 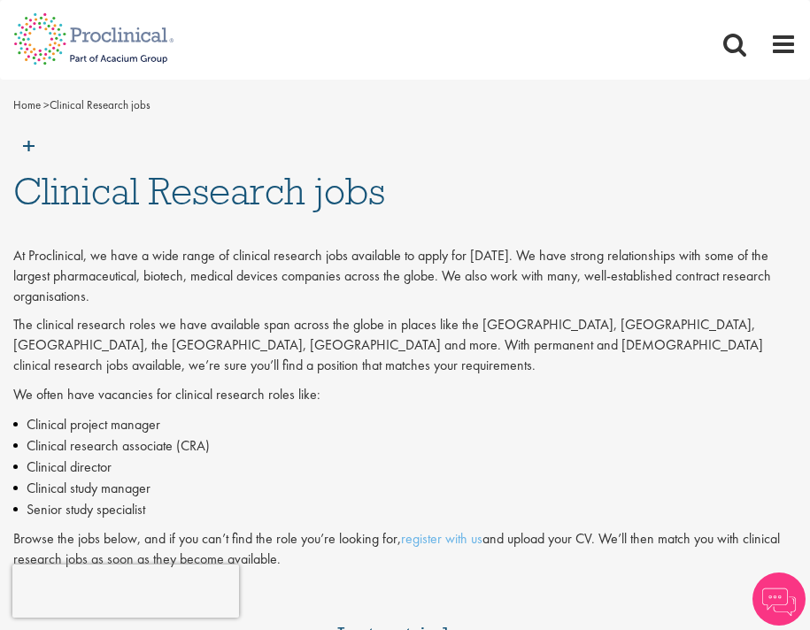 What do you see at coordinates (404, 395) in the screenshot?
I see `p: We often have vacancies for clinical research roles like:` at bounding box center [404, 395].